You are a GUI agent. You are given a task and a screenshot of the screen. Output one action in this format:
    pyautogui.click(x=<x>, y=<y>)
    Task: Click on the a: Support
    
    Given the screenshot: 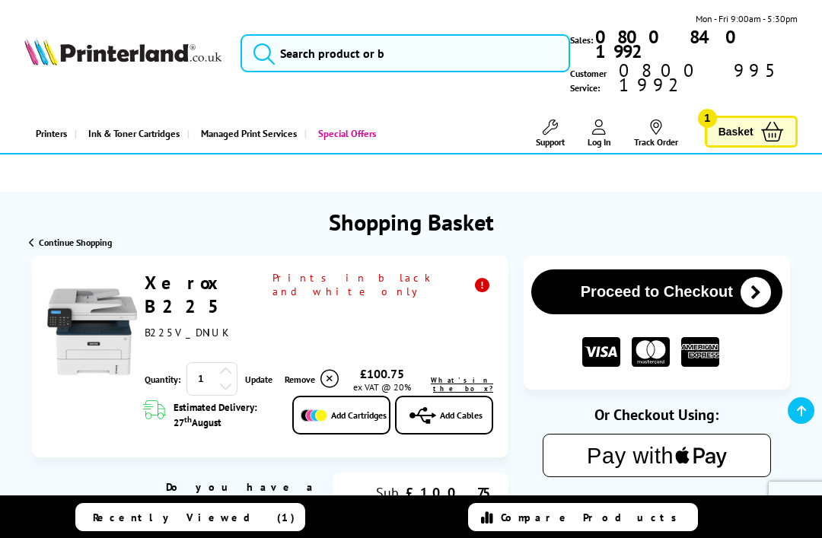 What is the action you would take?
    pyautogui.click(x=550, y=133)
    